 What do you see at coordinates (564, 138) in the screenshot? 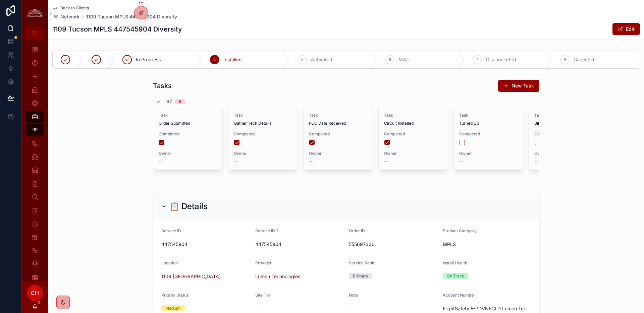
I see `a: TaskBilling VerifiedCompletedOwner--` at bounding box center [564, 138].